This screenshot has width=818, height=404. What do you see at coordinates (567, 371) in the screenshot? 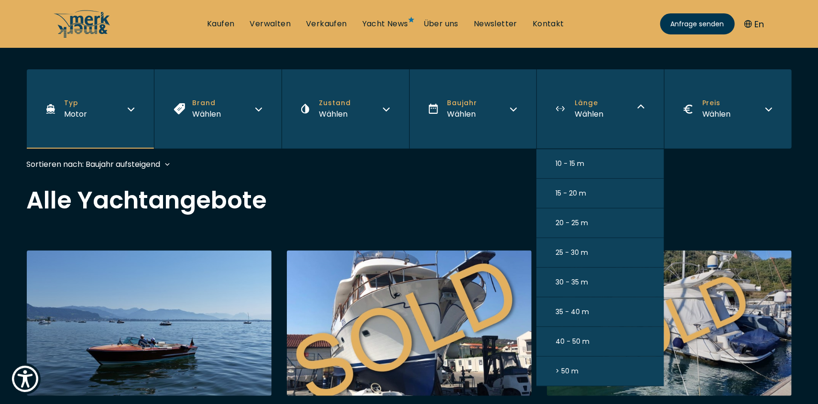
I see `span: > 50 m` at bounding box center [567, 371].